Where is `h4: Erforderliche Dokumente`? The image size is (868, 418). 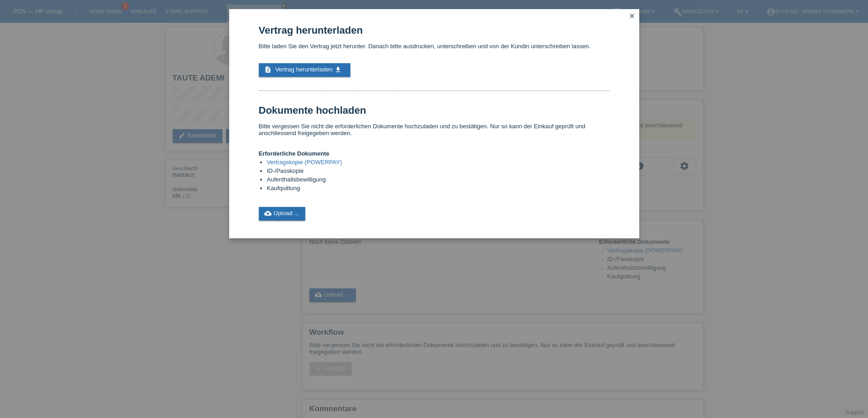 h4: Erforderliche Dokumente is located at coordinates (434, 154).